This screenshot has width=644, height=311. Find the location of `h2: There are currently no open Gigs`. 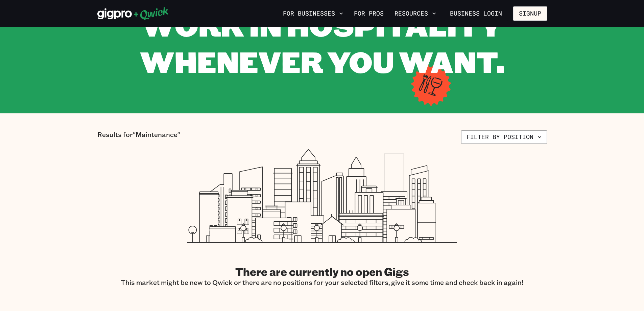

h2: There are currently no open Gigs is located at coordinates (322, 272).